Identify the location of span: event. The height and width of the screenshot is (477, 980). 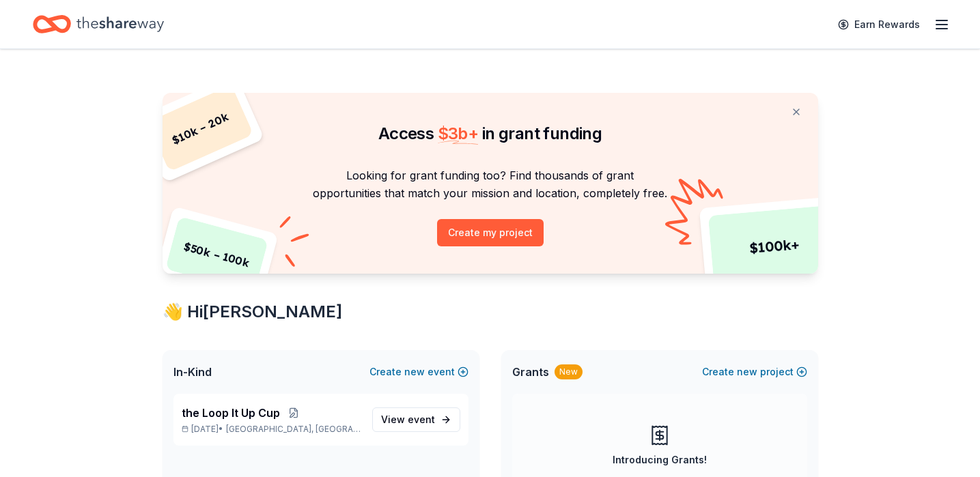
(422, 419).